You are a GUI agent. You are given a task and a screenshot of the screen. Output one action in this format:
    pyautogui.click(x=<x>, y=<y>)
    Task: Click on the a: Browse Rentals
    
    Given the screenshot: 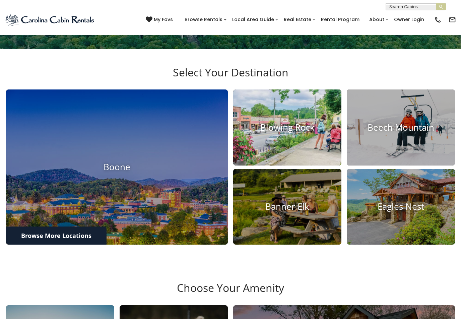 What is the action you would take?
    pyautogui.click(x=203, y=19)
    